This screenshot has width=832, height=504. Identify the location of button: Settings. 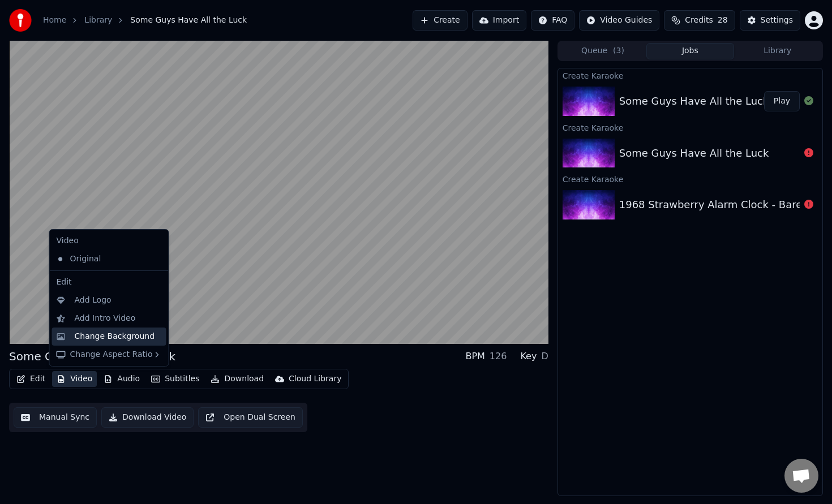
(770, 20).